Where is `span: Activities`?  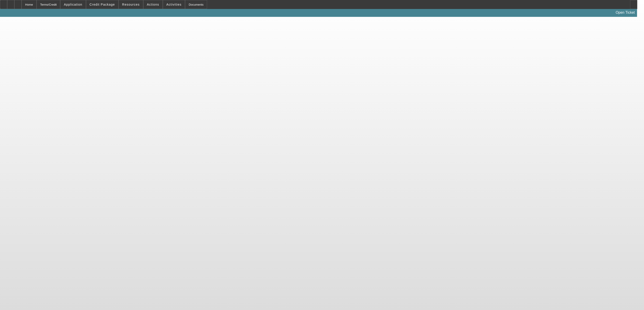 span: Activities is located at coordinates (174, 5).